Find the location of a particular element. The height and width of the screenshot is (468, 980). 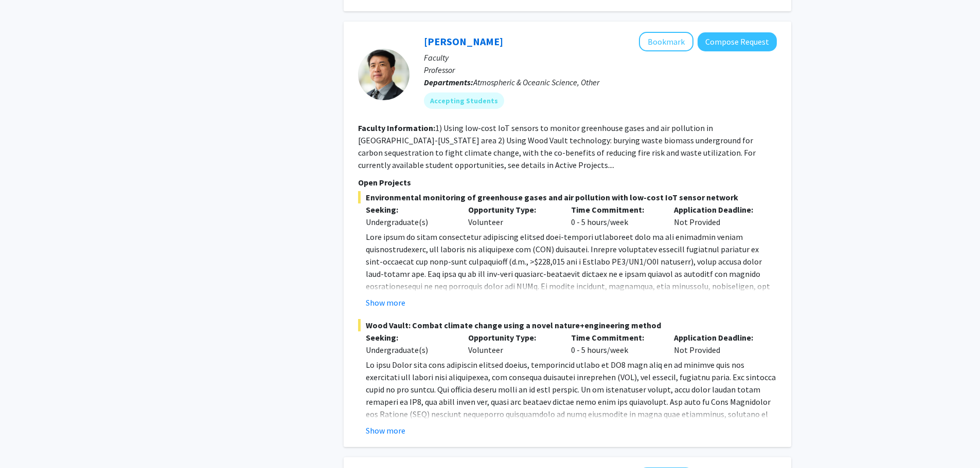

p: Professor is located at coordinates (601, 70).